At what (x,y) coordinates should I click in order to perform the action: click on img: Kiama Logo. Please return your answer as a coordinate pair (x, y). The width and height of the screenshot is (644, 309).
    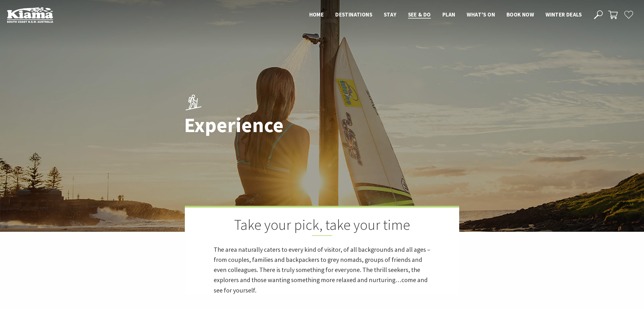
    Looking at the image, I should click on (30, 15).